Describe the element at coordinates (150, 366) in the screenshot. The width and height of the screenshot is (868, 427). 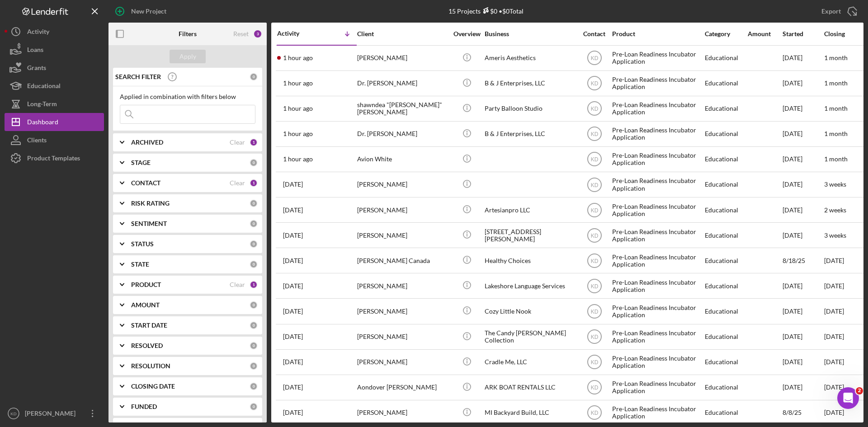
I see `b: RESOLUTION` at that location.